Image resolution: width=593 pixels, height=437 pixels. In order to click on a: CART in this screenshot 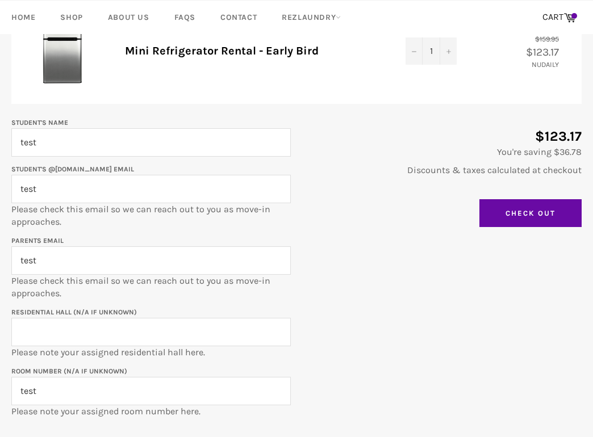, I will do `click(559, 18)`.